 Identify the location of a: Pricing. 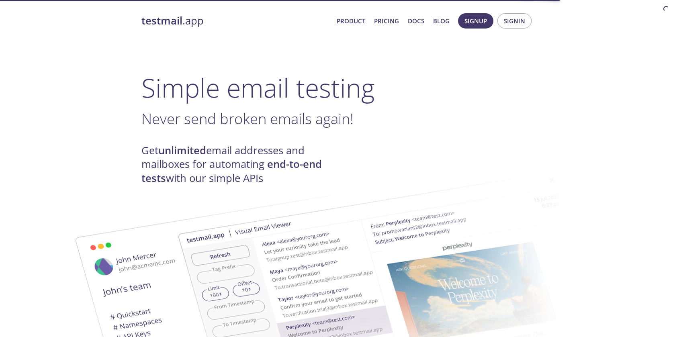
(387, 21).